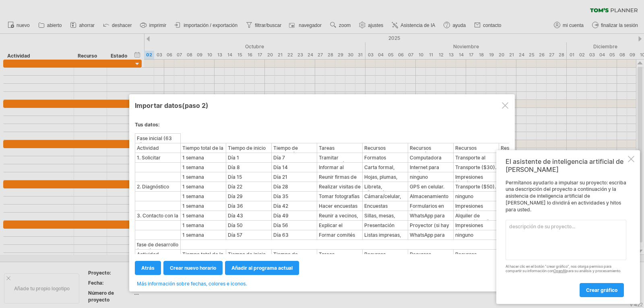 This screenshot has height=308, width=644. What do you see at coordinates (522, 151) in the screenshot?
I see `font: Responsable de actividad y tareas` at bounding box center [522, 151].